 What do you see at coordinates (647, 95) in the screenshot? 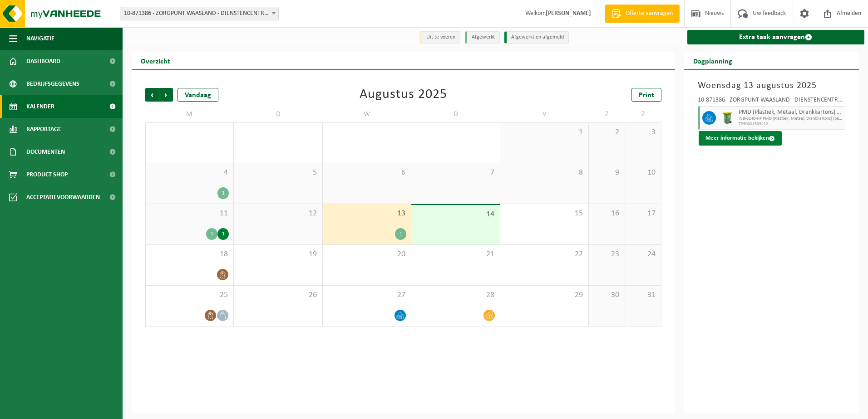
I see `span: Print` at bounding box center [647, 95].